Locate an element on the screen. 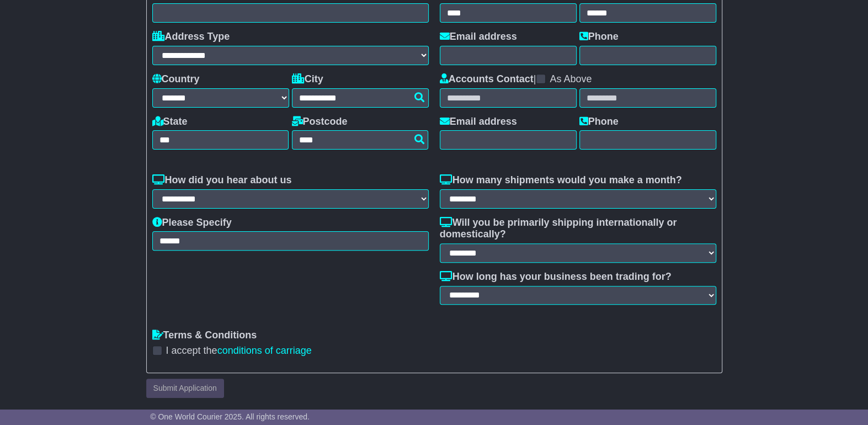 This screenshot has width=868, height=425. button: Submit Application is located at coordinates (185, 388).